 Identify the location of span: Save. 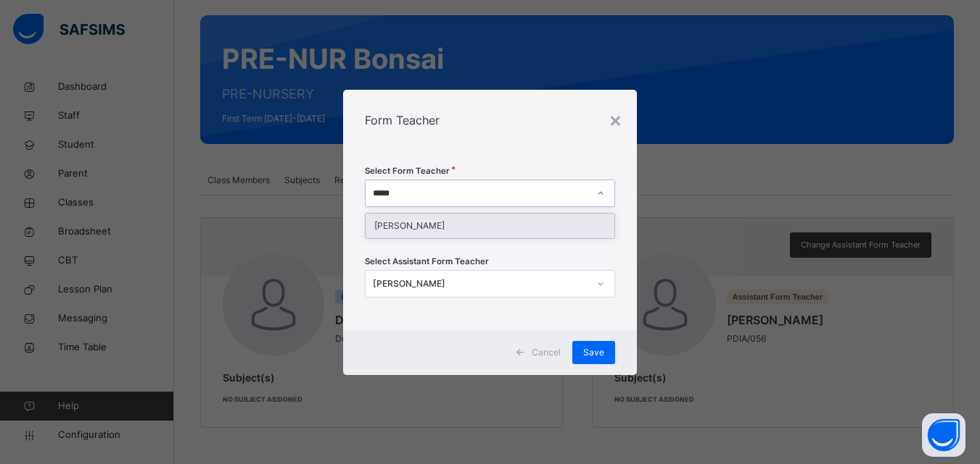
(593, 353).